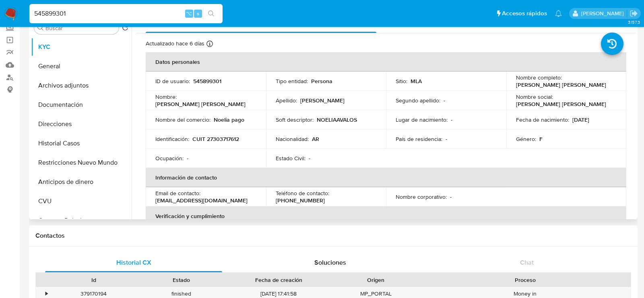 This screenshot has height=298, width=644. What do you see at coordinates (172, 139) in the screenshot?
I see `p: Identificación :` at bounding box center [172, 139].